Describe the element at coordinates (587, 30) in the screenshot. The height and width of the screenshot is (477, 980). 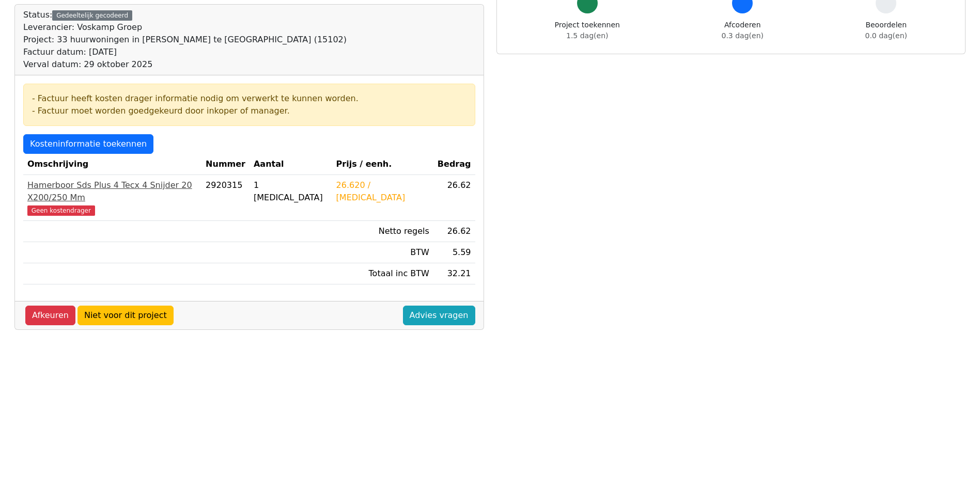
I see `div: Project toekennen` at that location.